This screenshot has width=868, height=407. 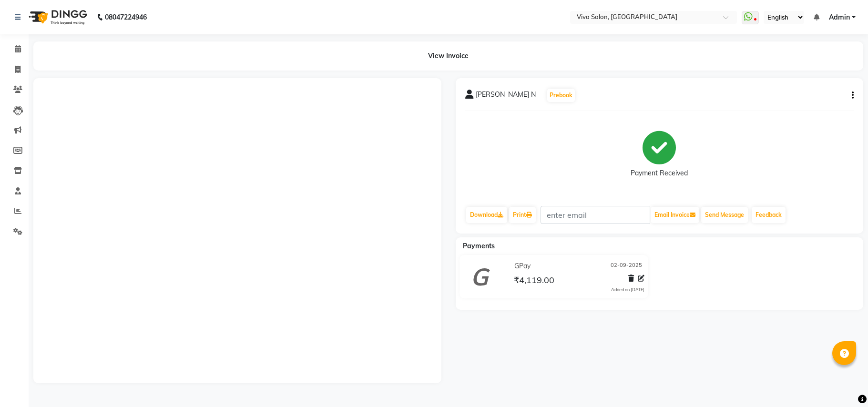 I want to click on a: Download, so click(x=487, y=215).